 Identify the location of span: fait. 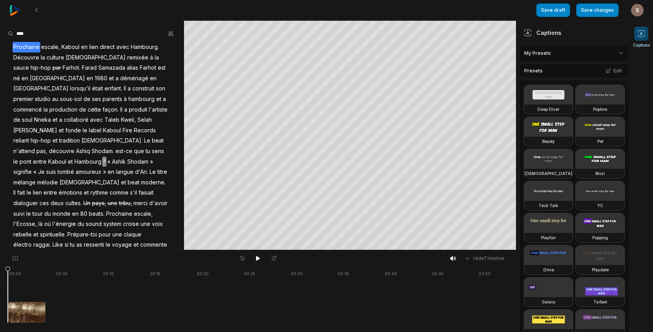
(21, 193).